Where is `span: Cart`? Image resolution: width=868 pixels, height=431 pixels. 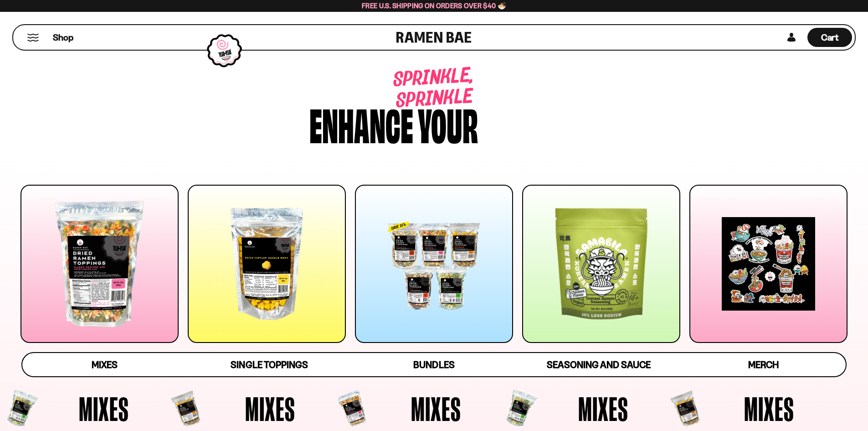
span: Cart is located at coordinates (830, 38).